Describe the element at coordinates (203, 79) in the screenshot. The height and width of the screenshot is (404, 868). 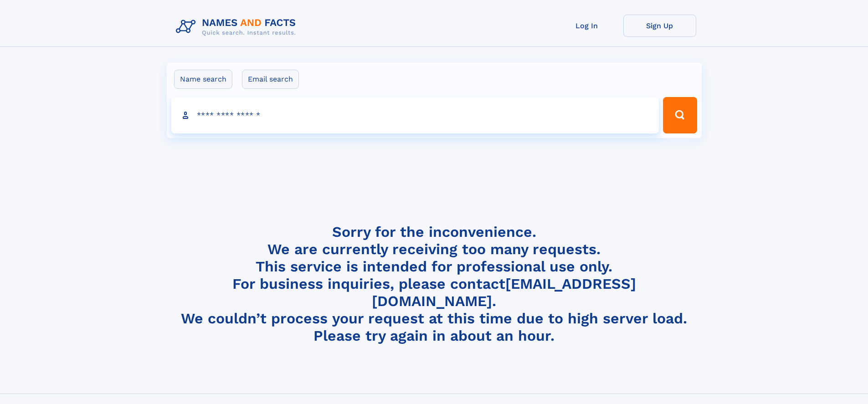
I see `label: Name search` at that location.